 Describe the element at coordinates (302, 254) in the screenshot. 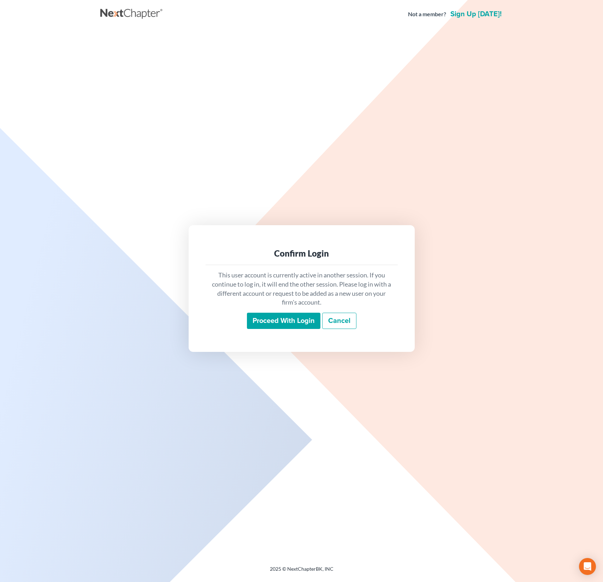

I see `div: Confirm Login` at that location.